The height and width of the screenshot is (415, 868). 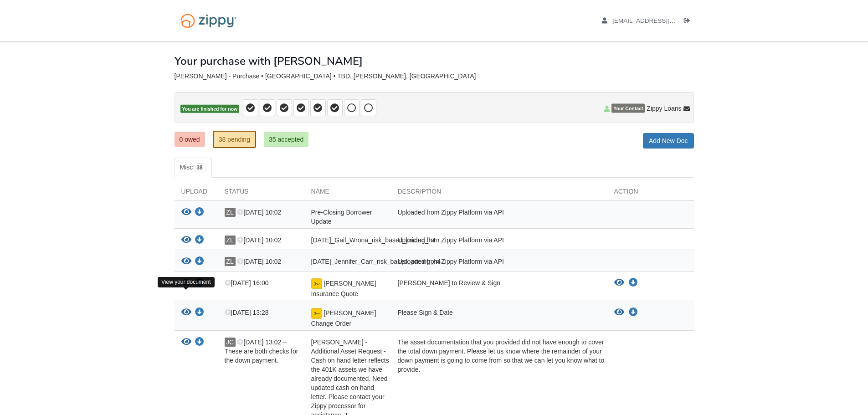 I want to click on div: View your document, so click(x=186, y=282).